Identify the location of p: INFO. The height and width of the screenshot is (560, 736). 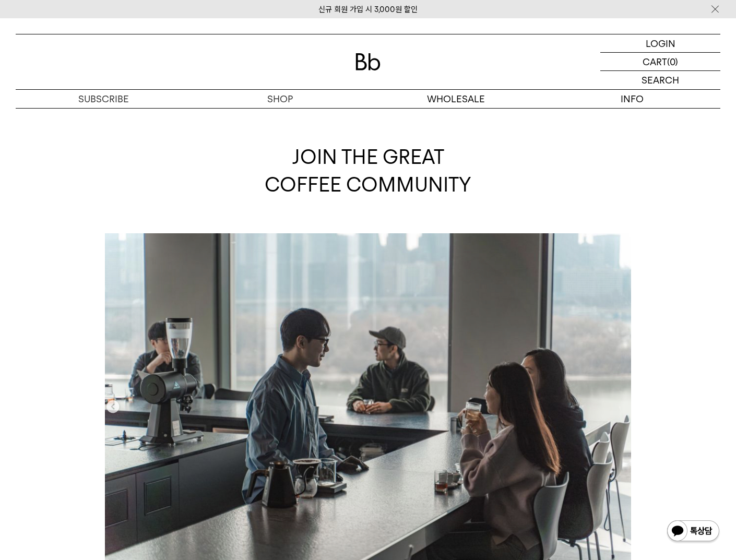
(633, 98).